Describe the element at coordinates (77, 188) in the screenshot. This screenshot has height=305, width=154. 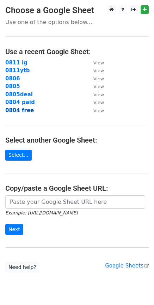
I see `h4: Copy/paste a Google Sheet URL:` at that location.